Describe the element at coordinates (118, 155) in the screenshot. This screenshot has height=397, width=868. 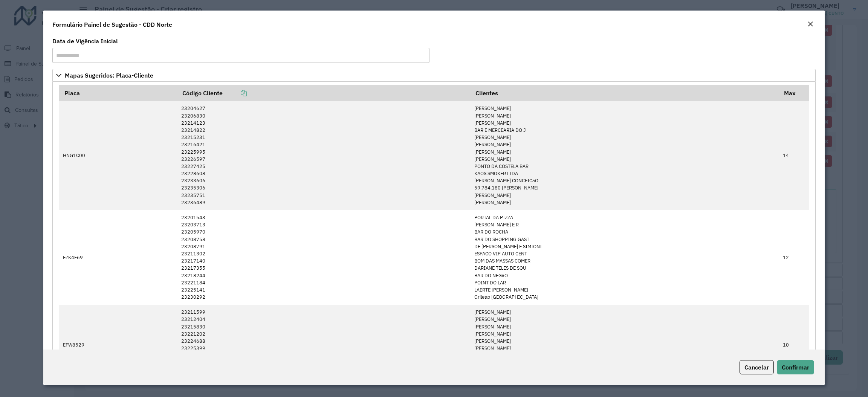
I see `td: HNG1C00` at that location.